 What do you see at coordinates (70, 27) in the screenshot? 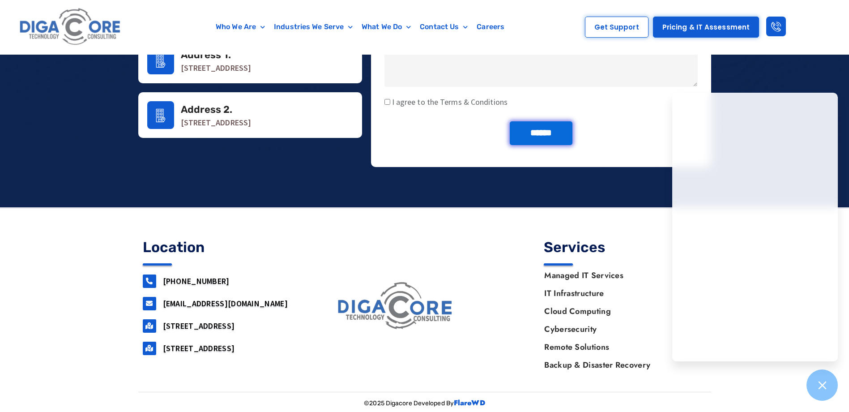
I see `img: Digacore logo 1` at bounding box center [70, 27].